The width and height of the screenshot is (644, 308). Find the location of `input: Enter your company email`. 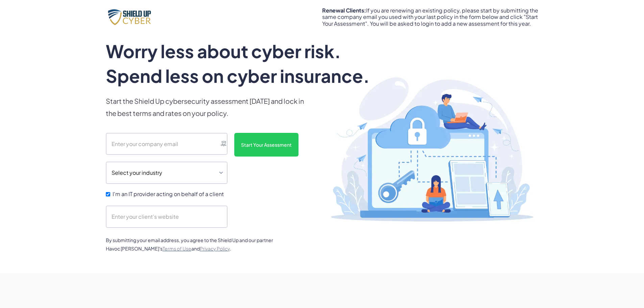

input: Enter your company email is located at coordinates (167, 144).